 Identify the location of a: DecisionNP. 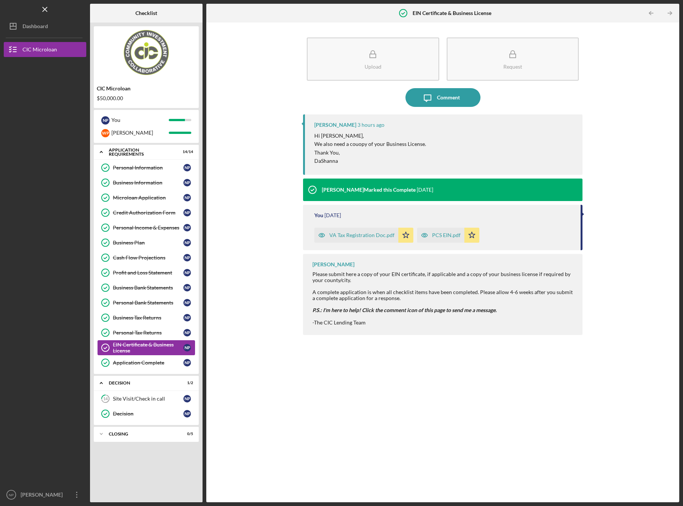
(146, 413).